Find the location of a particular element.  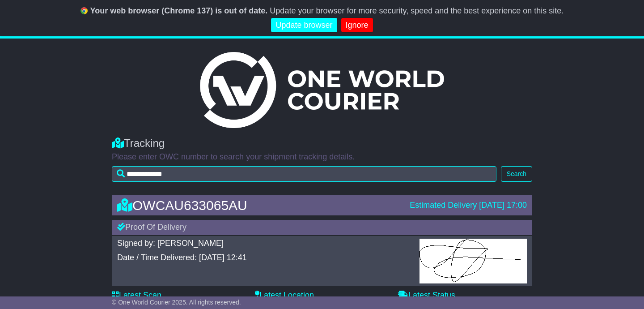

a: Update browser is located at coordinates (304, 25).